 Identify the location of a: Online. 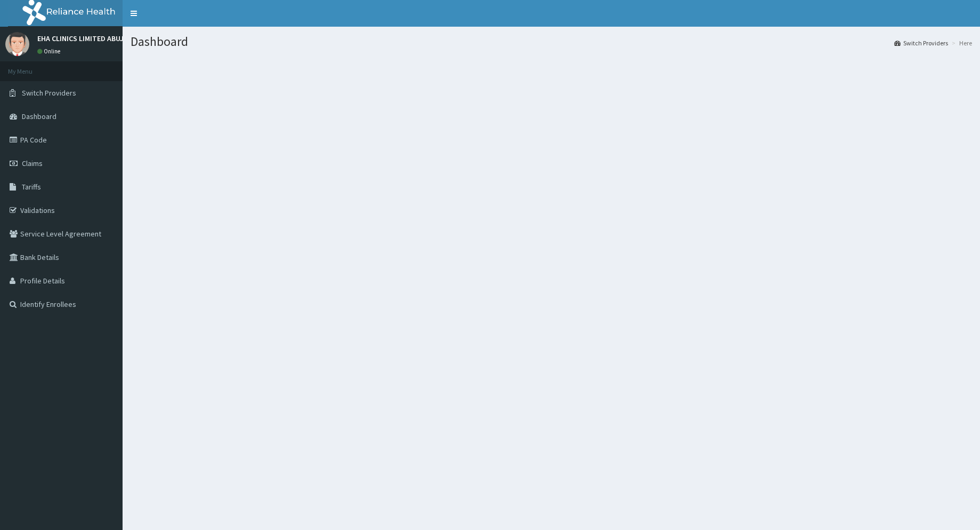
(50, 51).